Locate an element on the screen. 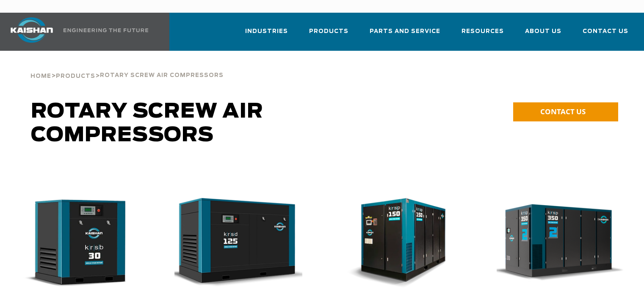 This screenshot has width=644, height=294. a: Industries is located at coordinates (267, 35).